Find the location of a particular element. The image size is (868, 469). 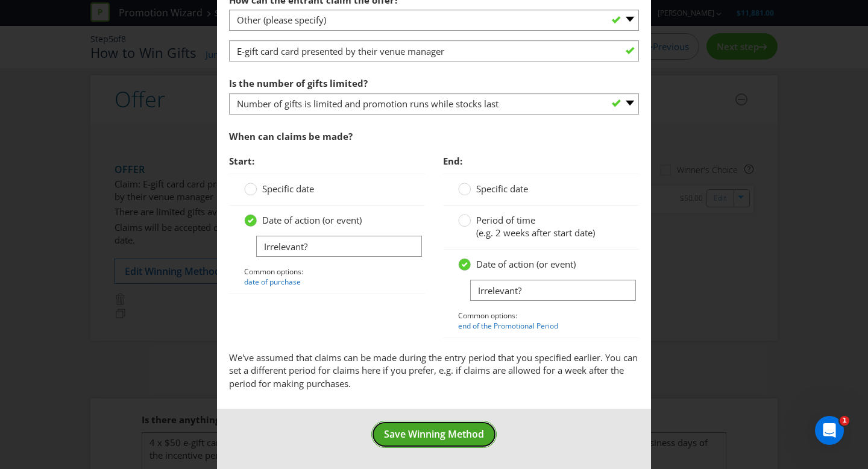

p: We've assumed that claims can be made during the entry period that you specified earlier. You can... is located at coordinates (434, 371).